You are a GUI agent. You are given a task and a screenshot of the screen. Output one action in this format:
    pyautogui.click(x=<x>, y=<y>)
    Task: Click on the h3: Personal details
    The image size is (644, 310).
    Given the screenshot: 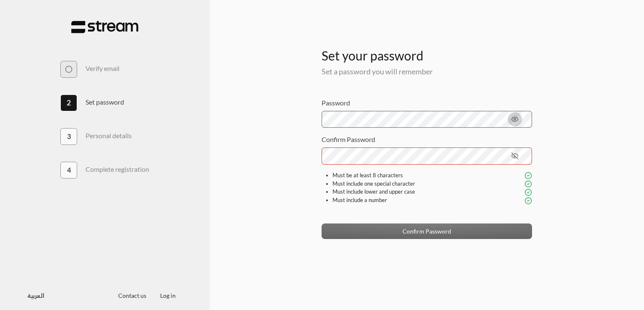 What is the action you would take?
    pyautogui.click(x=109, y=135)
    